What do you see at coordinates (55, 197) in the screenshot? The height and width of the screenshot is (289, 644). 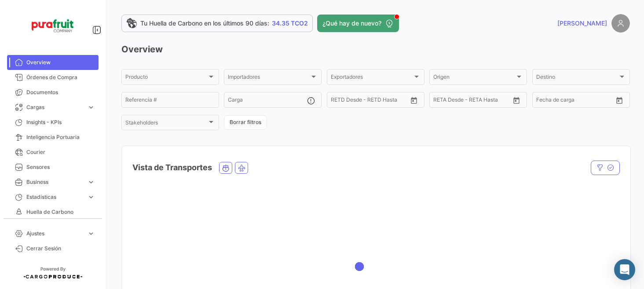 I see `span: Estadísticas` at bounding box center [55, 197].